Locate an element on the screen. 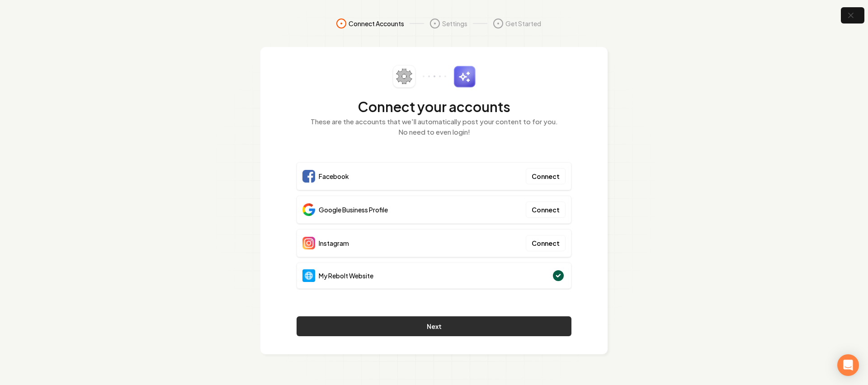 Image resolution: width=868 pixels, height=385 pixels. img: sparkles.svg is located at coordinates (464, 76).